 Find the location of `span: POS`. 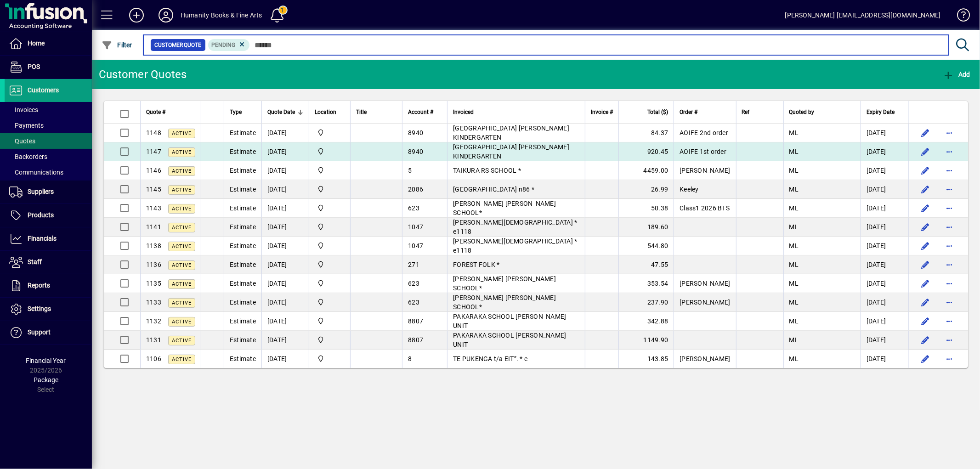

span: POS is located at coordinates (34, 67).